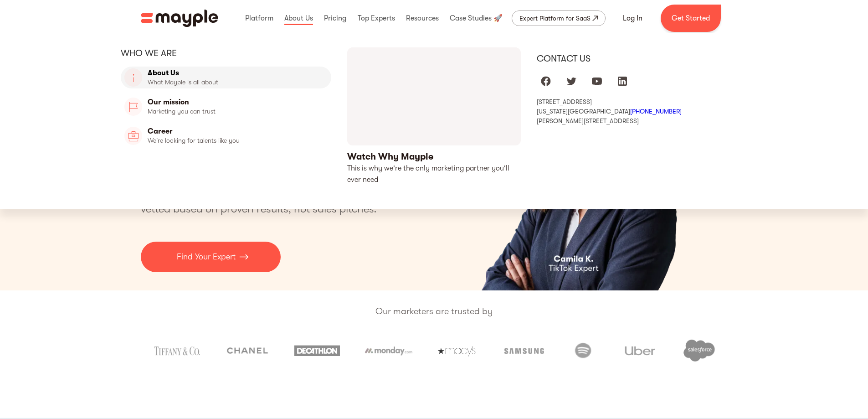  I want to click on div: About Us, so click(298, 18).